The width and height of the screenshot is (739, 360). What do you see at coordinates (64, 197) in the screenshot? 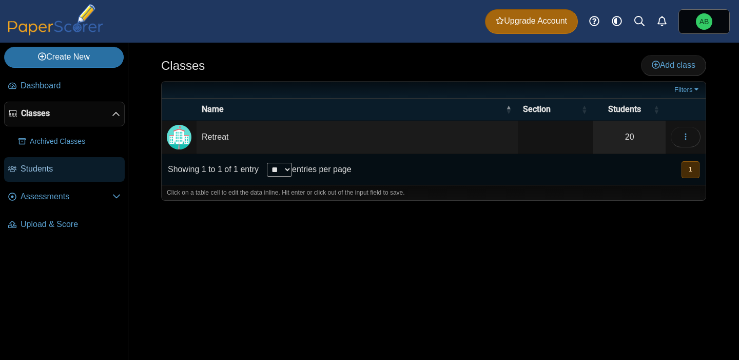
I see `a: Assessments` at bounding box center [64, 197].